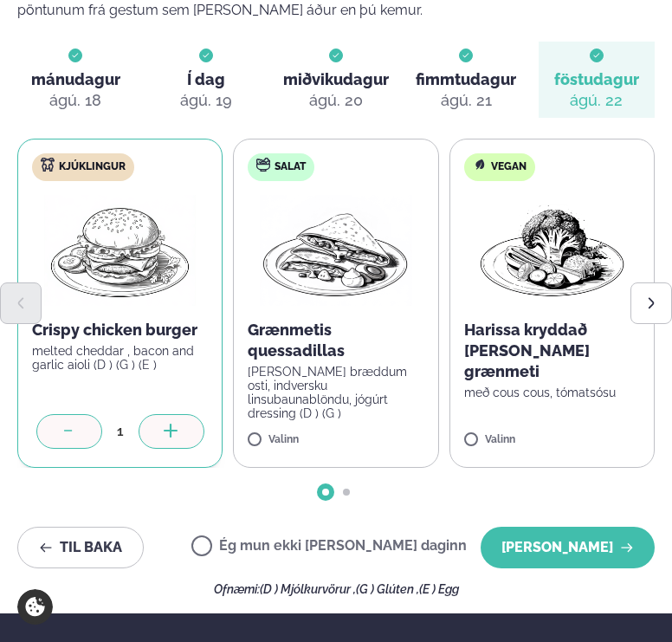 Image resolution: width=672 pixels, height=642 pixels. Describe the element at coordinates (75, 79) in the screenshot. I see `span: mánudagur` at that location.